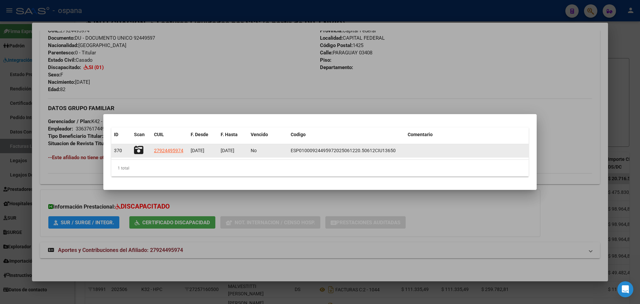  What do you see at coordinates (467, 134) in the screenshot?
I see `datatable-header-cell: Comentario` at bounding box center [467, 134].